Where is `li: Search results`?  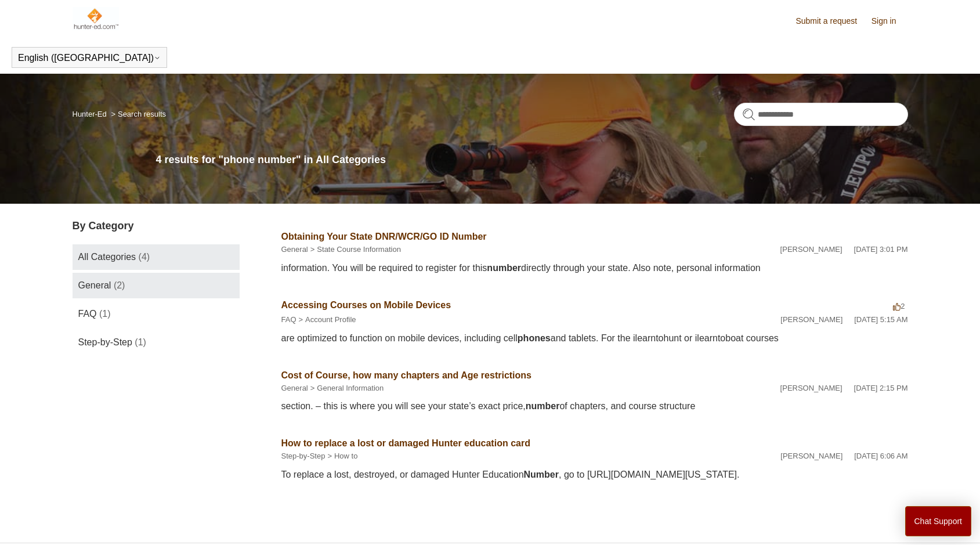
li: Search results is located at coordinates (137, 114).